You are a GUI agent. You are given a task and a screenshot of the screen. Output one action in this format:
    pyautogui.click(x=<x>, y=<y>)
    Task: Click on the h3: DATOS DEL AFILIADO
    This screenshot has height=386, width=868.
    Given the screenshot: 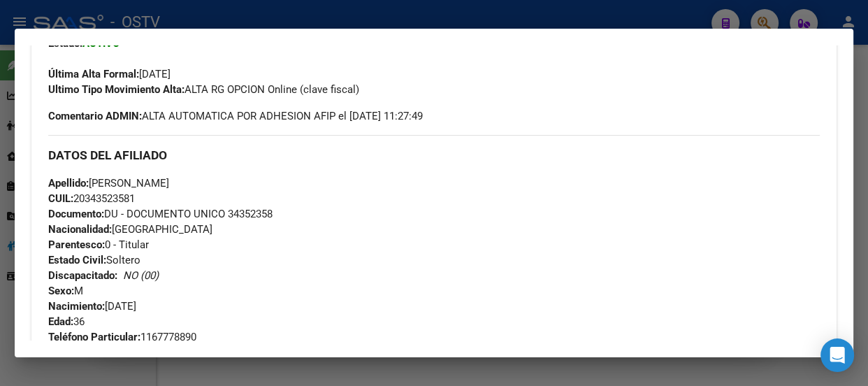 What is the action you would take?
    pyautogui.click(x=434, y=155)
    